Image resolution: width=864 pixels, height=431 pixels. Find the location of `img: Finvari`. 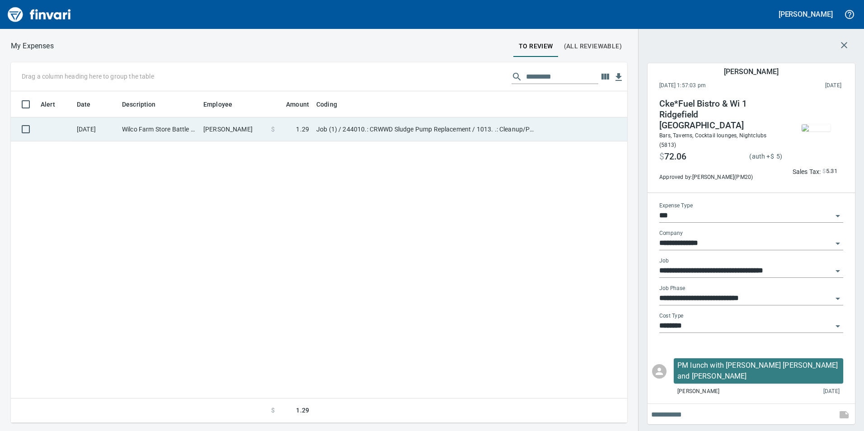

img: Finvari is located at coordinates (39, 14).